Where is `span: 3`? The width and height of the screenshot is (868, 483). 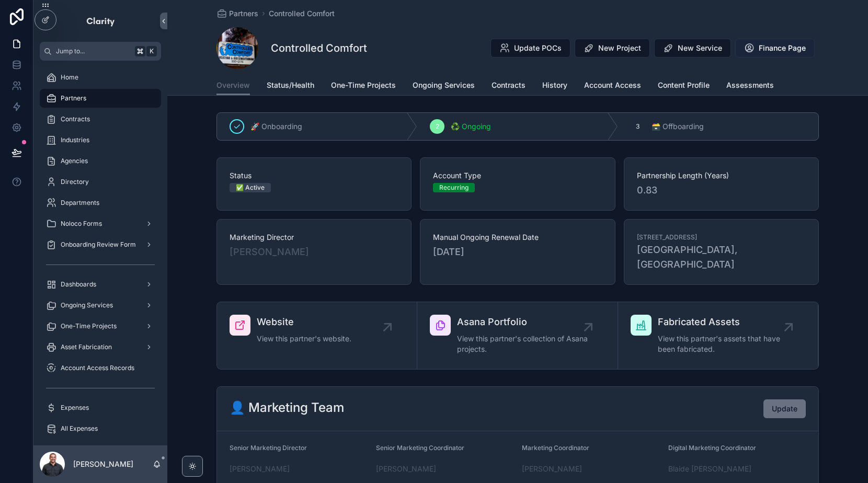
span: 3 is located at coordinates (638, 127).